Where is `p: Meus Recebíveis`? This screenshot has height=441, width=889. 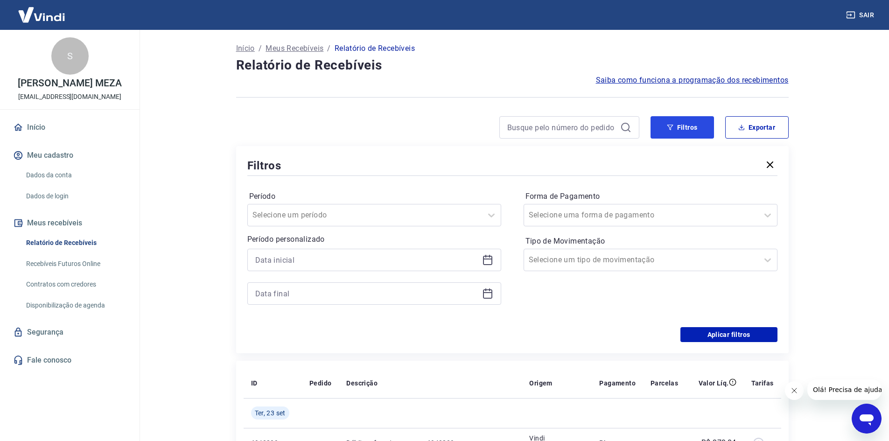
p: Meus Recebíveis is located at coordinates (295, 49).